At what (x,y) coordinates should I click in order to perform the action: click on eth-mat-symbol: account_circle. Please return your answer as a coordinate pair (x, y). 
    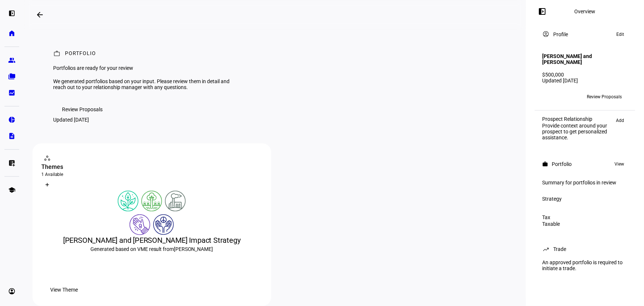
    Looking at the image, I should click on (12, 291).